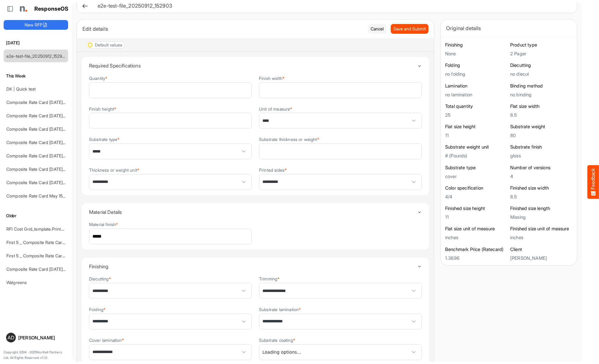  Describe the element at coordinates (541, 86) in the screenshot. I see `h6: Binding method` at that location.